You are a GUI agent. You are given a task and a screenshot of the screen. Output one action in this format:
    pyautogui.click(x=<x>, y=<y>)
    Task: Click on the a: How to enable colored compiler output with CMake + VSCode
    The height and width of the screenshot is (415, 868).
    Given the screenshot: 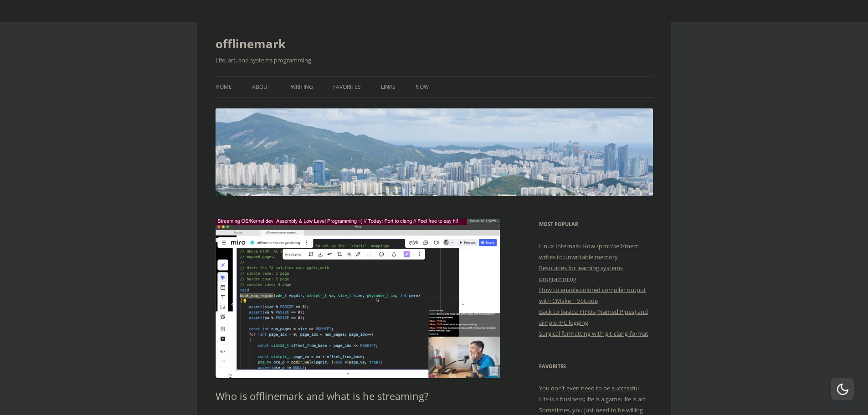 What is the action you would take?
    pyautogui.click(x=592, y=295)
    